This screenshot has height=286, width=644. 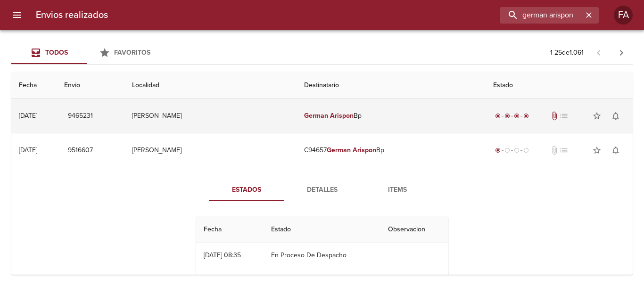 I want to click on div: FA, so click(x=623, y=15).